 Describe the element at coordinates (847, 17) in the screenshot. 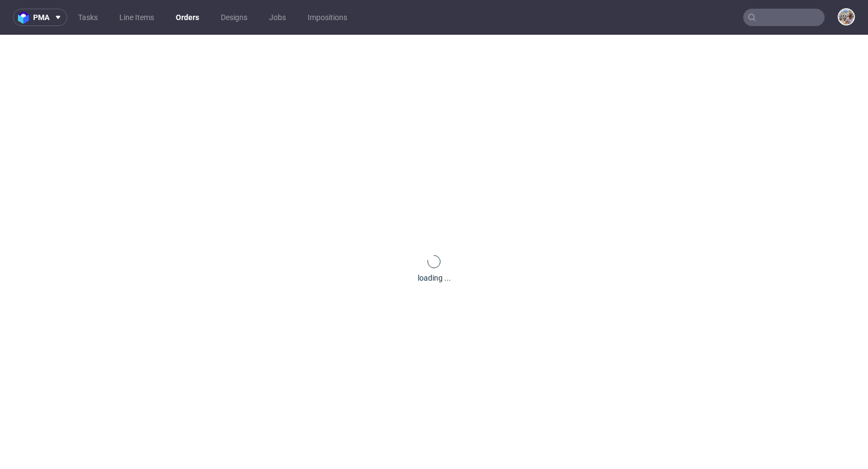

I see `img: Michał Palasek` at that location.